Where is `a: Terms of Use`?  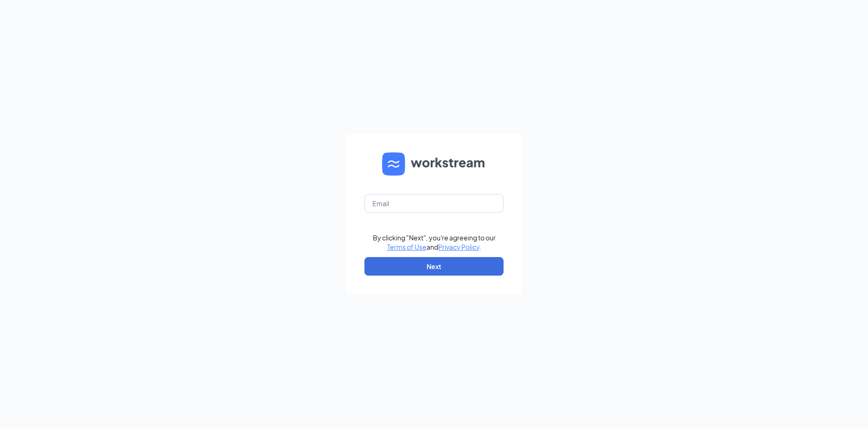 a: Terms of Use is located at coordinates (407, 247).